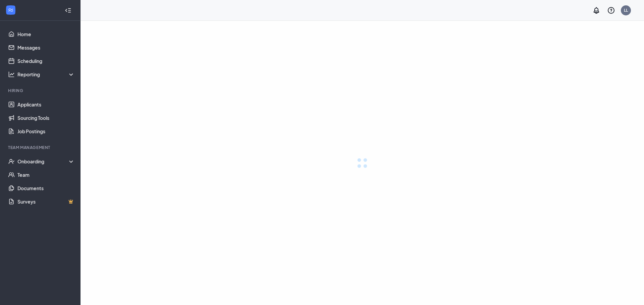 The width and height of the screenshot is (644, 305). What do you see at coordinates (46, 74) in the screenshot?
I see `div: Reporting` at bounding box center [46, 74].